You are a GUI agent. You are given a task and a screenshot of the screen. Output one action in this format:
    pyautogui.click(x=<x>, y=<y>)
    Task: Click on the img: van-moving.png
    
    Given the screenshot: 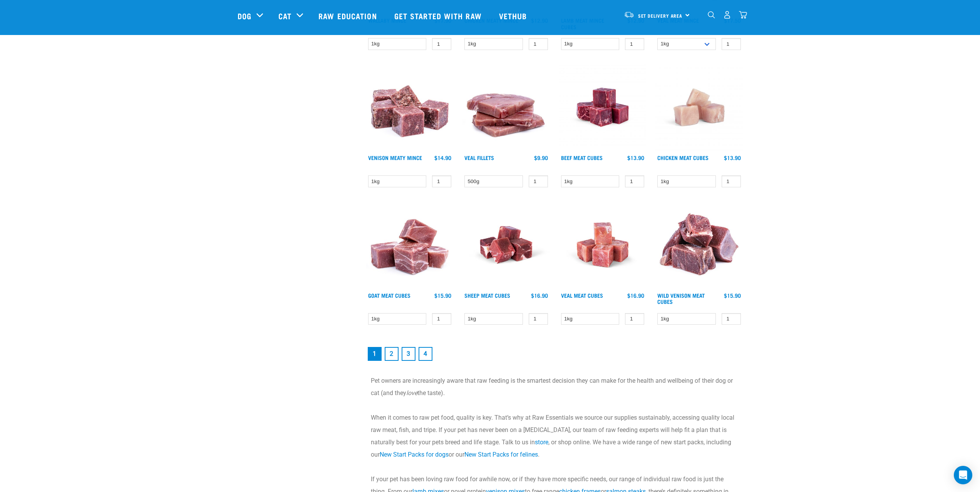 What is the action you would take?
    pyautogui.click(x=629, y=15)
    